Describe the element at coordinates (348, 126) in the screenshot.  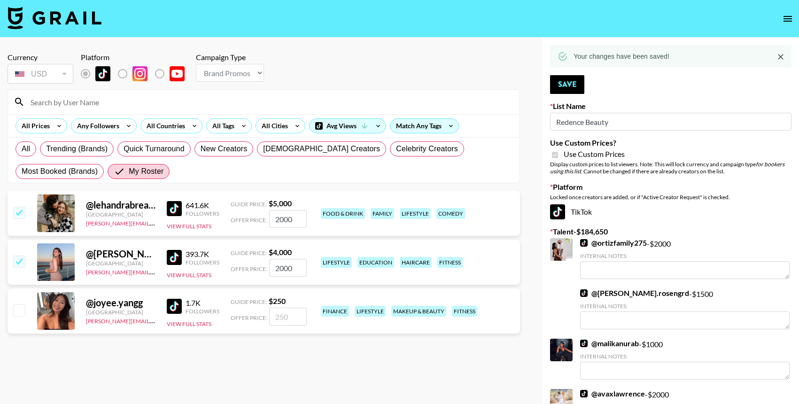
I see `div: Avg Views` at that location.